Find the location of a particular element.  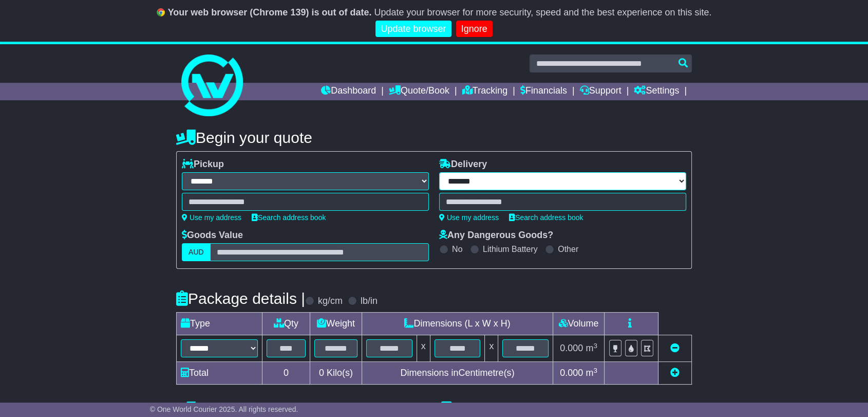

a: Dashboard is located at coordinates (348, 91).